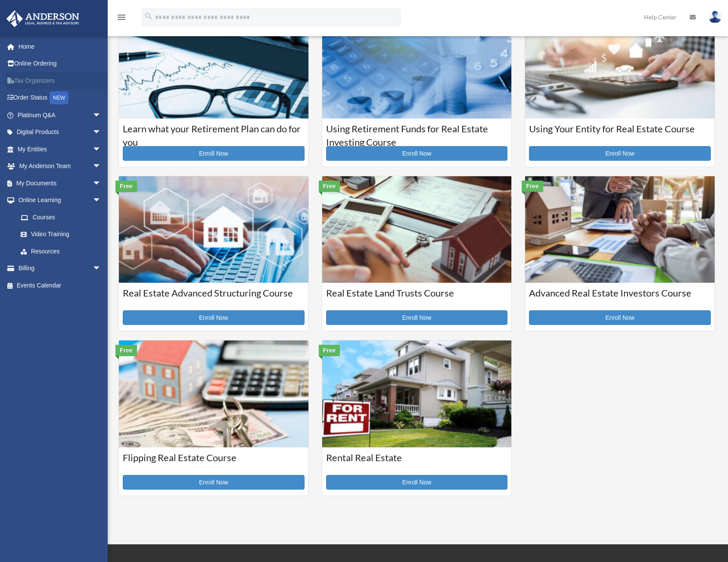  I want to click on h3: Learn what your Retirement Plan can do for you, so click(214, 133).